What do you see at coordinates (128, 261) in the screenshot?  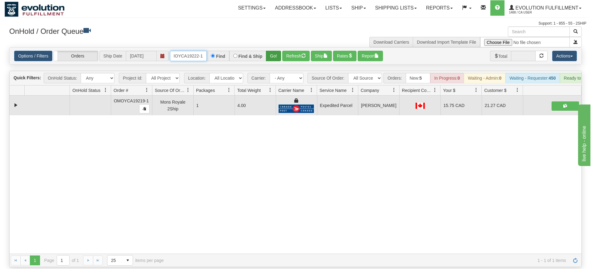 I see `span: select` at bounding box center [128, 261].